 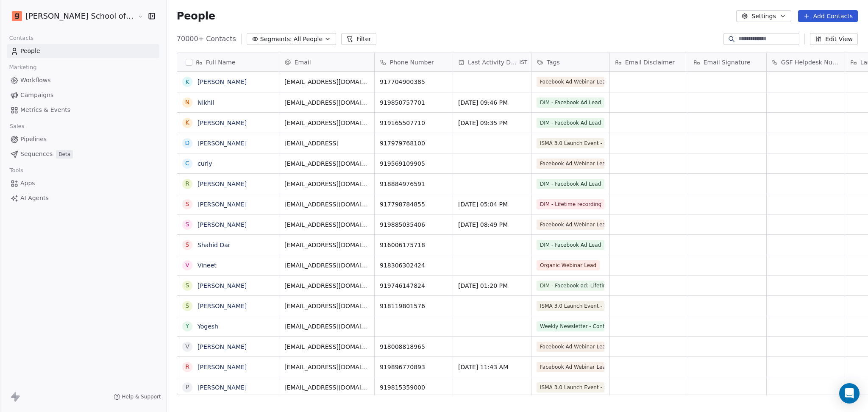 I want to click on span: AI Agents, so click(x=34, y=198).